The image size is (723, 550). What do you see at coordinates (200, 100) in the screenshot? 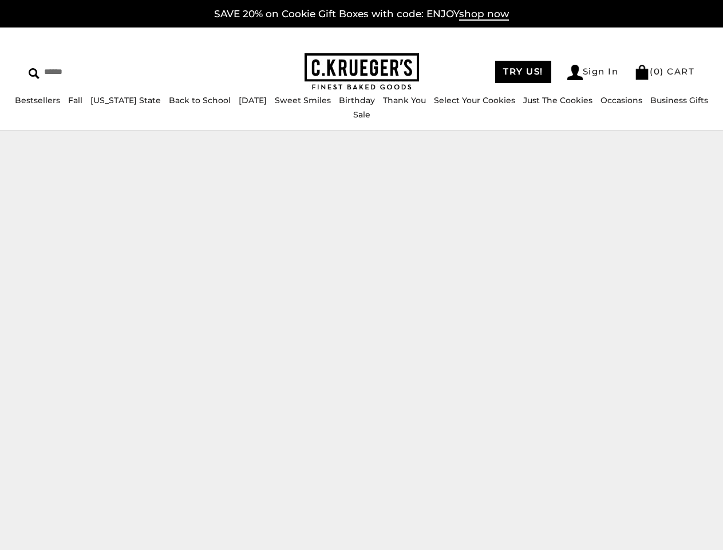
I see `a: Back to School` at bounding box center [200, 100].